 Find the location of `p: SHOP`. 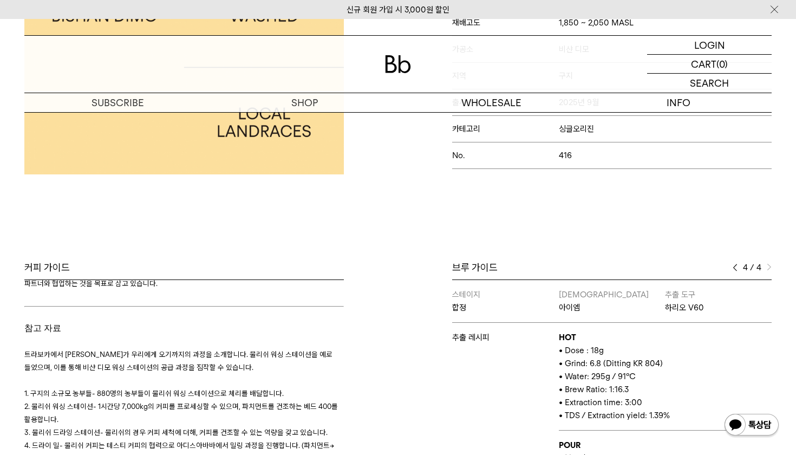

p: SHOP is located at coordinates (304, 102).